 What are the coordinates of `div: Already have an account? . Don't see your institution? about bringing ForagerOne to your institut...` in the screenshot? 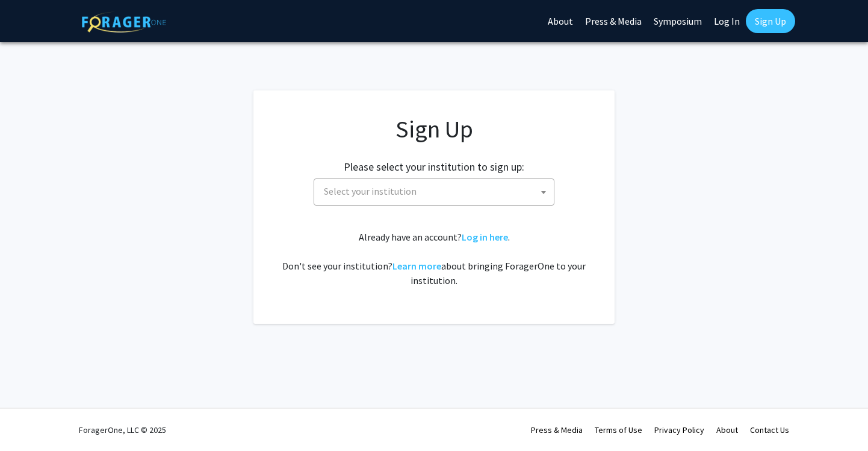 It's located at (434, 259).